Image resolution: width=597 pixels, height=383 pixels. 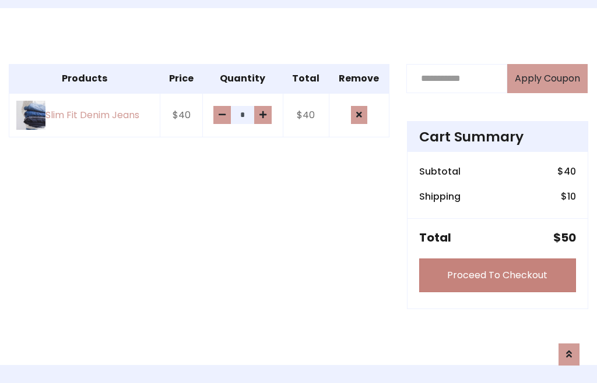 I want to click on span: 50, so click(x=568, y=238).